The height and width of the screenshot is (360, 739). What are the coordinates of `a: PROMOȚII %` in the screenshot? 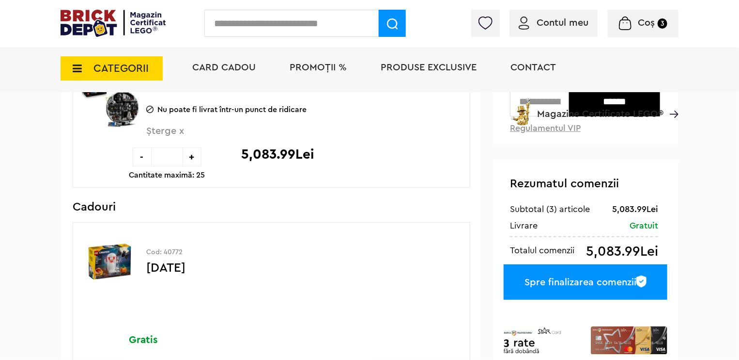 It's located at (318, 67).